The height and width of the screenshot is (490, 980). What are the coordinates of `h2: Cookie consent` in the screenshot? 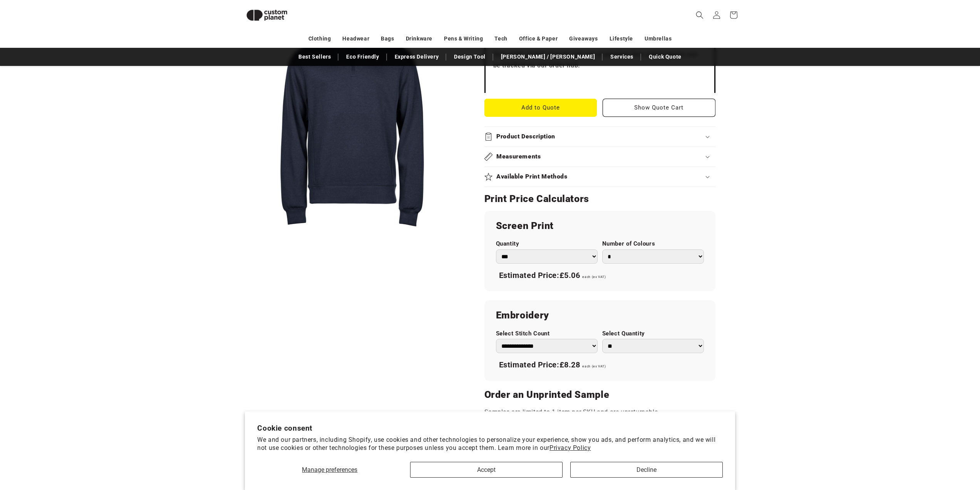 It's located at (490, 428).